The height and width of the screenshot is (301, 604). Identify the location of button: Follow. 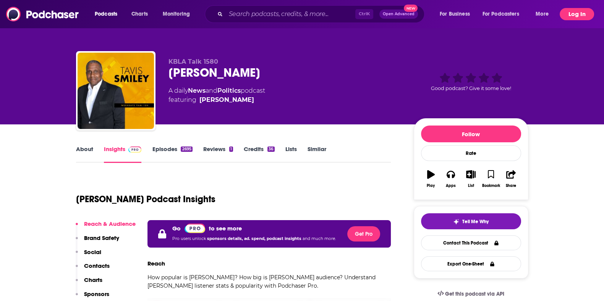
(471, 134).